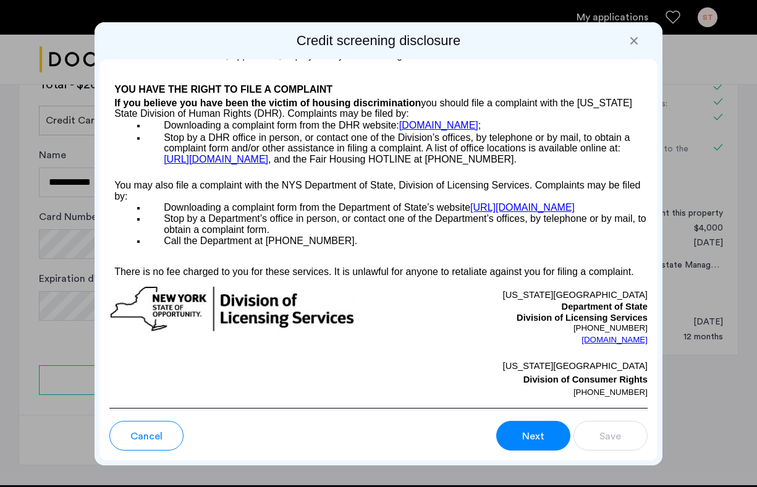 Image resolution: width=757 pixels, height=487 pixels. I want to click on span: Downloading a complaint form from the DHR website:, so click(281, 125).